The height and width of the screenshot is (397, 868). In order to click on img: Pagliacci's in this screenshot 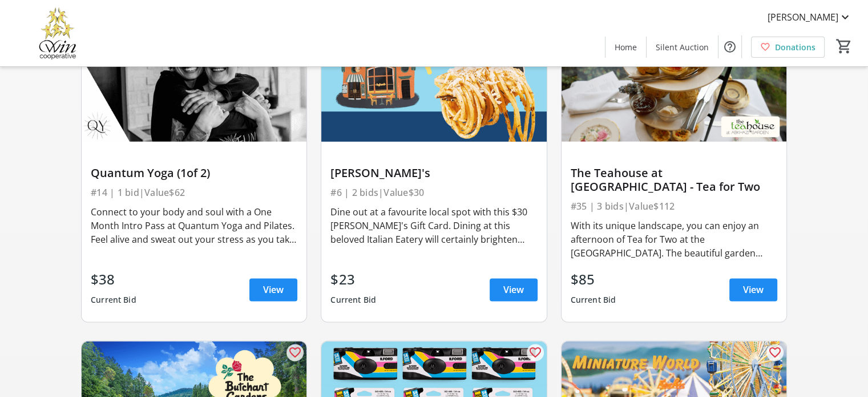, I will do `click(434, 79)`.